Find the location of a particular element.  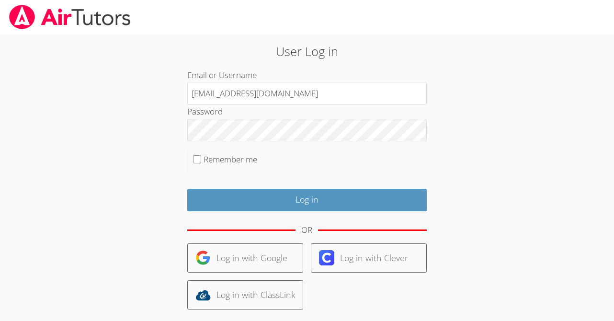

label: Remember me is located at coordinates (230, 159).